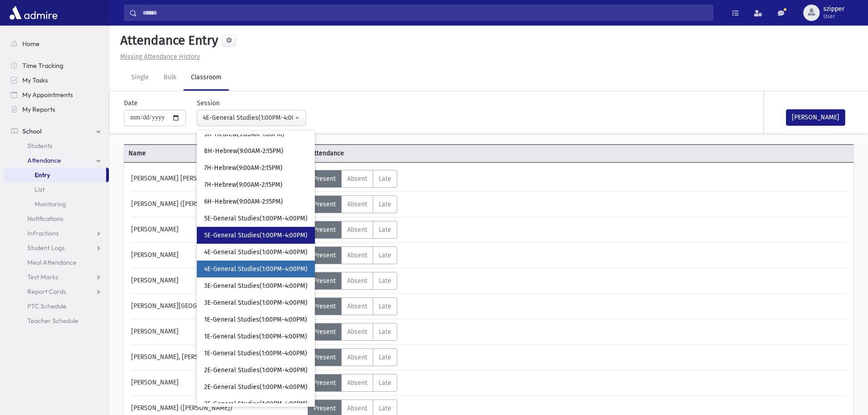 The height and width of the screenshot is (415, 868). I want to click on span: Meal Attendance, so click(52, 262).